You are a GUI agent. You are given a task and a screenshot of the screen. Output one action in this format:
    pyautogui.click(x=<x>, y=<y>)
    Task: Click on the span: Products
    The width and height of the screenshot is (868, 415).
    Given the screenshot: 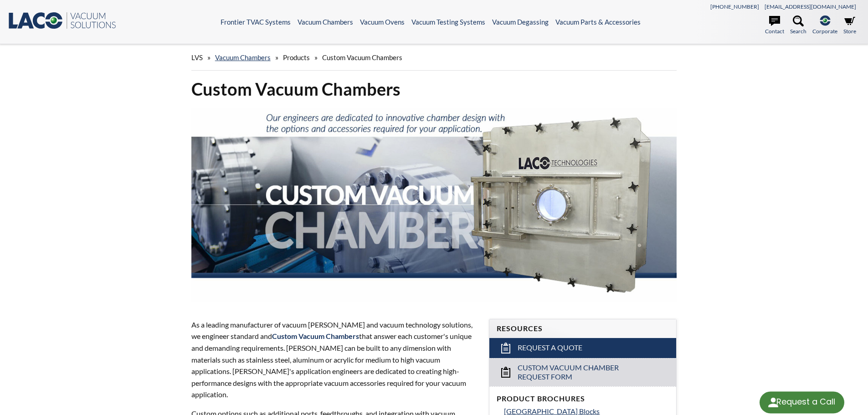 What is the action you would take?
    pyautogui.click(x=296, y=57)
    